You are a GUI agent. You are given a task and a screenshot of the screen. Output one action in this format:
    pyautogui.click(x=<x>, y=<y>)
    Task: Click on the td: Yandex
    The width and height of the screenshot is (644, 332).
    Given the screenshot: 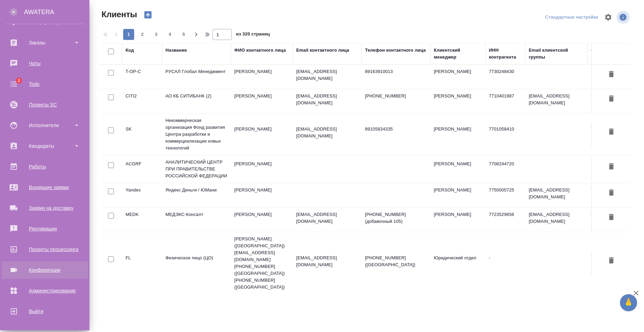 What is the action you would take?
    pyautogui.click(x=142, y=195)
    